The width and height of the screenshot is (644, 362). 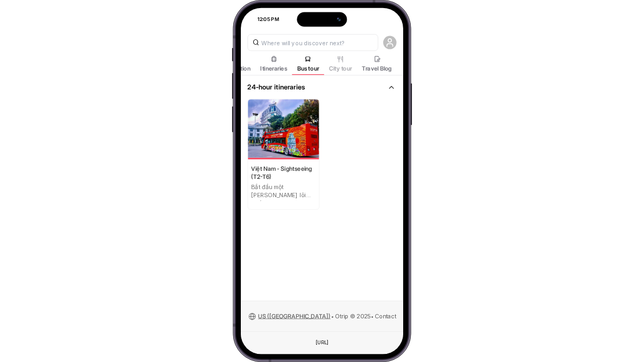 I want to click on input: Where will you discover next?, so click(x=313, y=42).